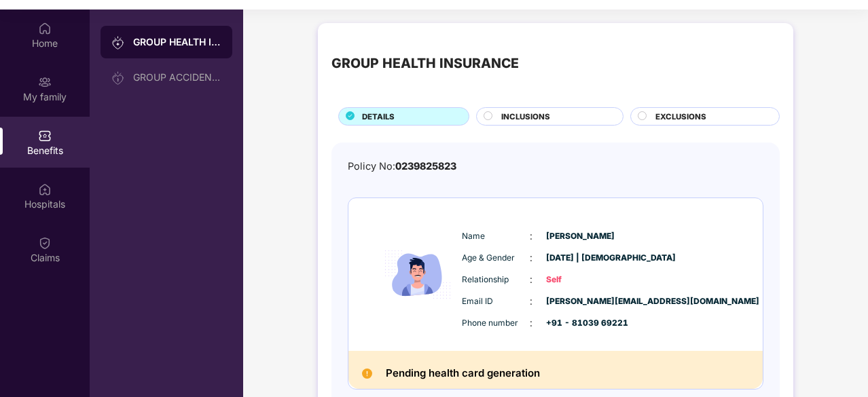 The image size is (868, 397). I want to click on div: Policy No:, so click(402, 166).